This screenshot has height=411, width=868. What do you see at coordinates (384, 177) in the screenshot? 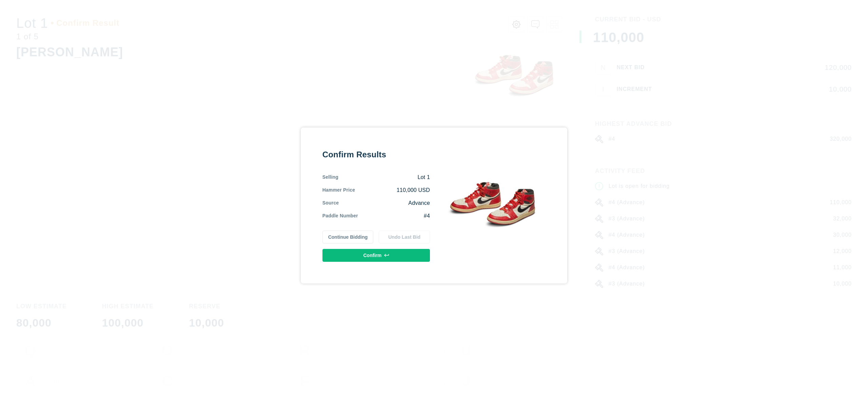
I see `div: Lot 1` at bounding box center [384, 177].